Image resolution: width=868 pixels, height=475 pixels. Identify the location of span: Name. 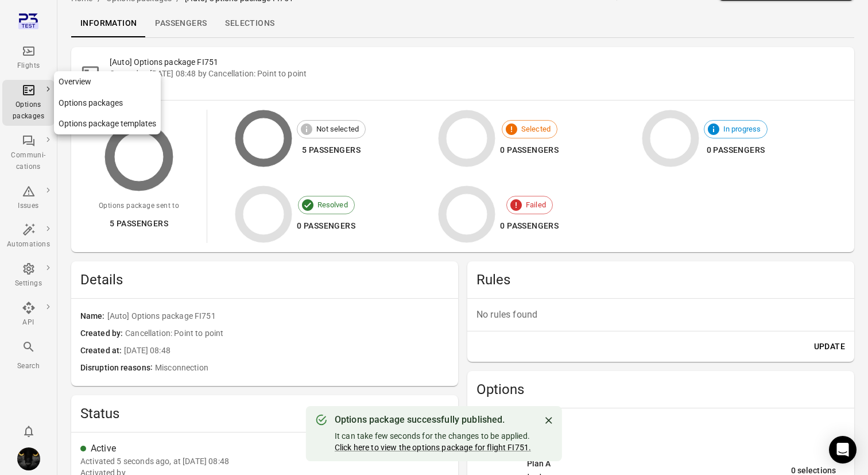
(94, 316).